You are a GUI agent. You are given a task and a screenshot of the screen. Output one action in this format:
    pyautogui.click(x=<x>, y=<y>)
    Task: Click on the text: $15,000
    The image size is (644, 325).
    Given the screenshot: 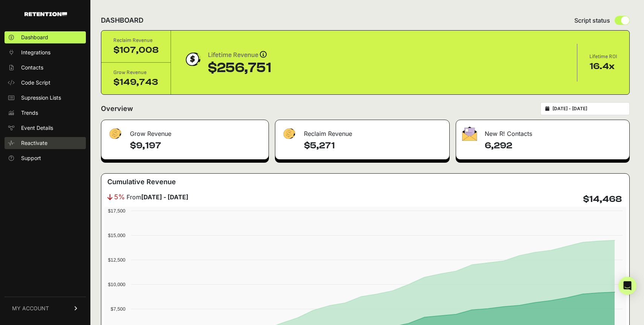 What is the action you would take?
    pyautogui.click(x=117, y=235)
    